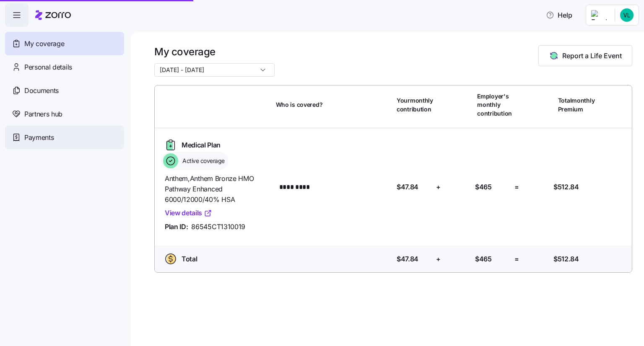 This screenshot has width=644, height=346. What do you see at coordinates (576, 105) in the screenshot?
I see `span: Total monthly Premium` at bounding box center [576, 105].